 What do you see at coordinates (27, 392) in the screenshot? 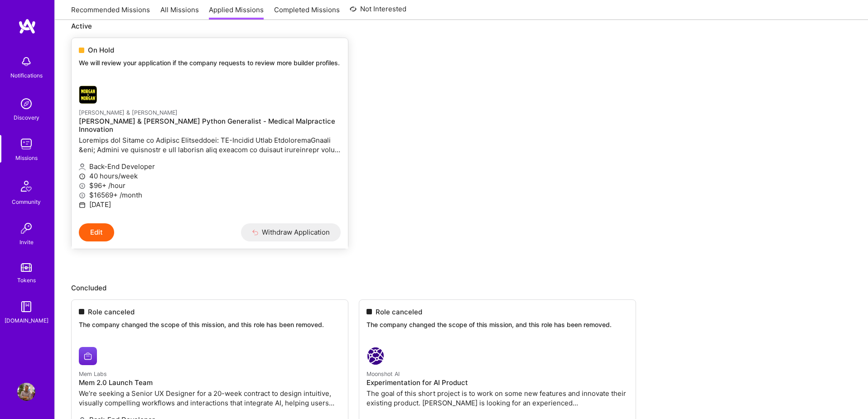
I see `img: User Avatar` at bounding box center [27, 392].